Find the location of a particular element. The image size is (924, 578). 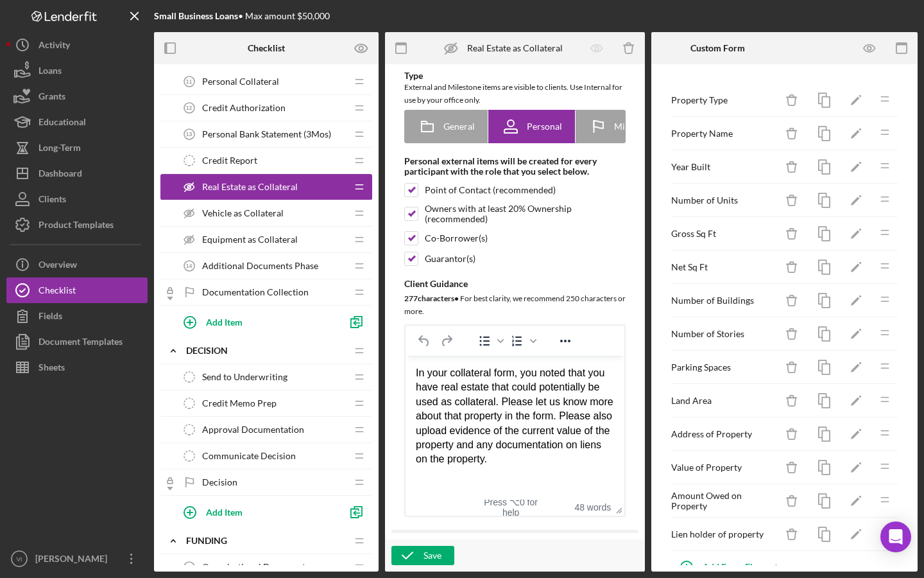

b: Checklist is located at coordinates (266, 48).